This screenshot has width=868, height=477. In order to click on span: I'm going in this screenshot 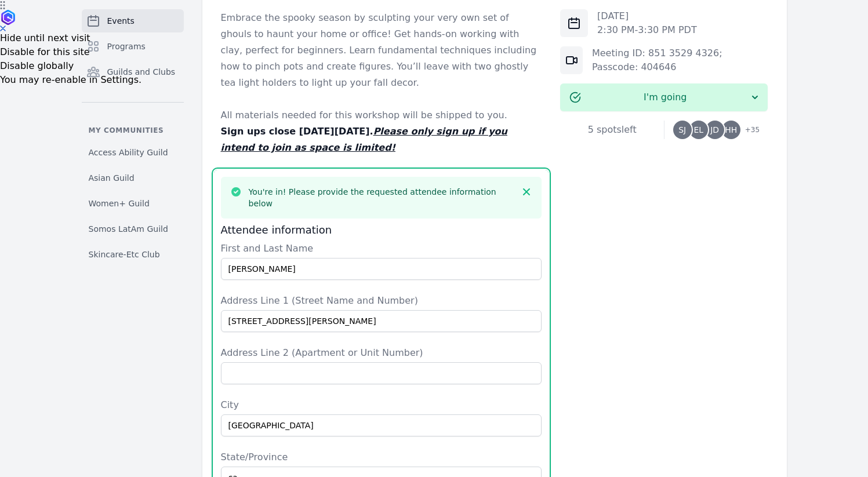, I will do `click(665, 97)`.